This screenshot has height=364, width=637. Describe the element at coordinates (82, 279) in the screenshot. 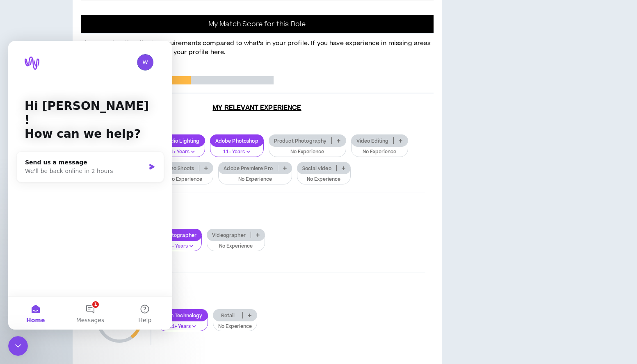

I see `span: Messages` at that location.